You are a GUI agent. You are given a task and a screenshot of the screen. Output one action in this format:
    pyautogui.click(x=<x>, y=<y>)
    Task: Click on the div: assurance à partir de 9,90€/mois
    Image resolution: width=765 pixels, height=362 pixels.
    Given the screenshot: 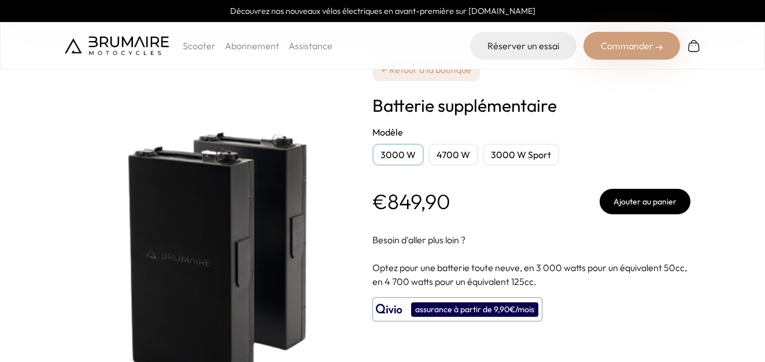 What is the action you would take?
    pyautogui.click(x=475, y=309)
    